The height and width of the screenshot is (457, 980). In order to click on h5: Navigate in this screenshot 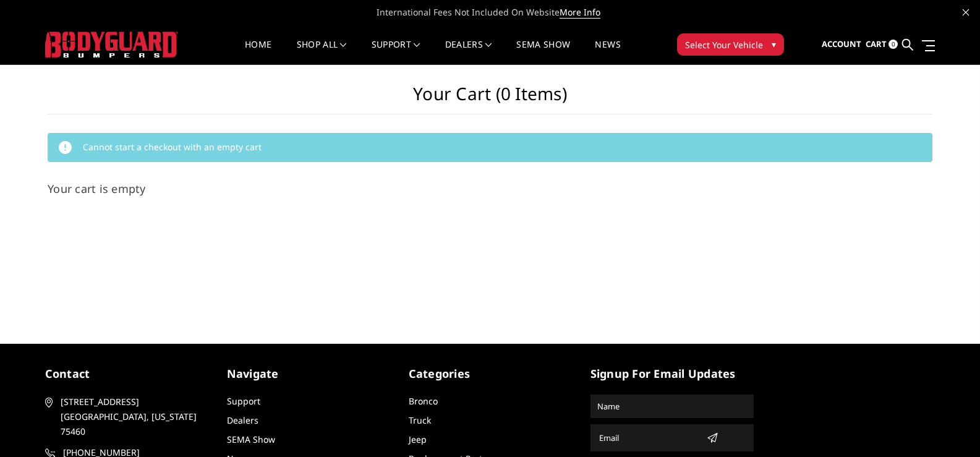, I will do `click(308, 373)`.